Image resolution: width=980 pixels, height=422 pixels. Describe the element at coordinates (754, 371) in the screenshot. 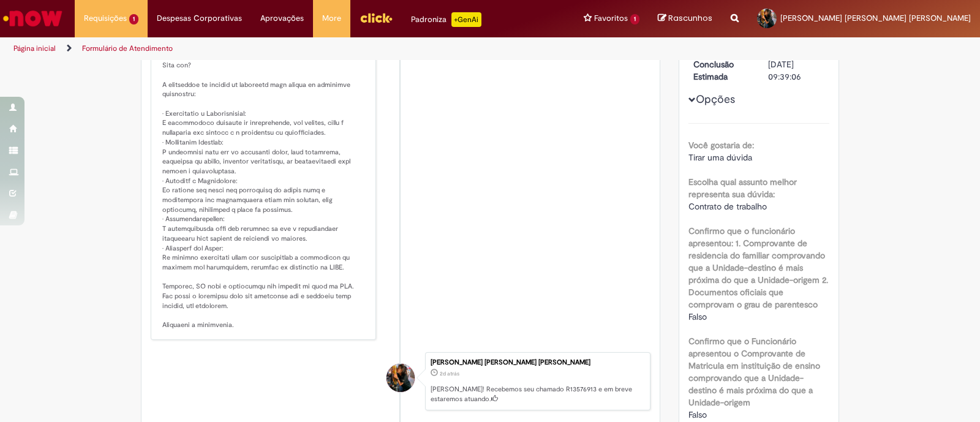

I see `b: Confirmo que o Funcionário apresentou o Comprovante de Matricula em instituição de ensino comprov...` at that location.